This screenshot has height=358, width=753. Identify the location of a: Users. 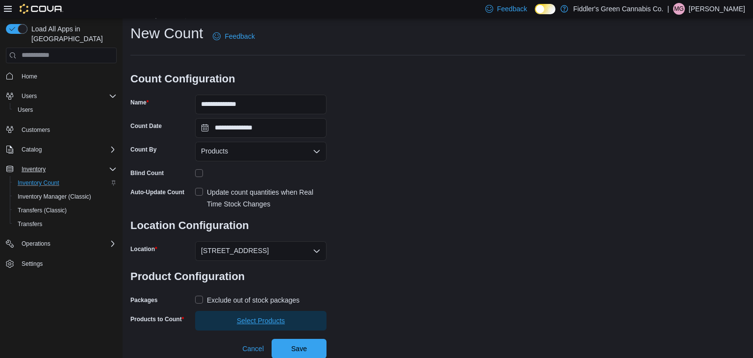
(25, 110).